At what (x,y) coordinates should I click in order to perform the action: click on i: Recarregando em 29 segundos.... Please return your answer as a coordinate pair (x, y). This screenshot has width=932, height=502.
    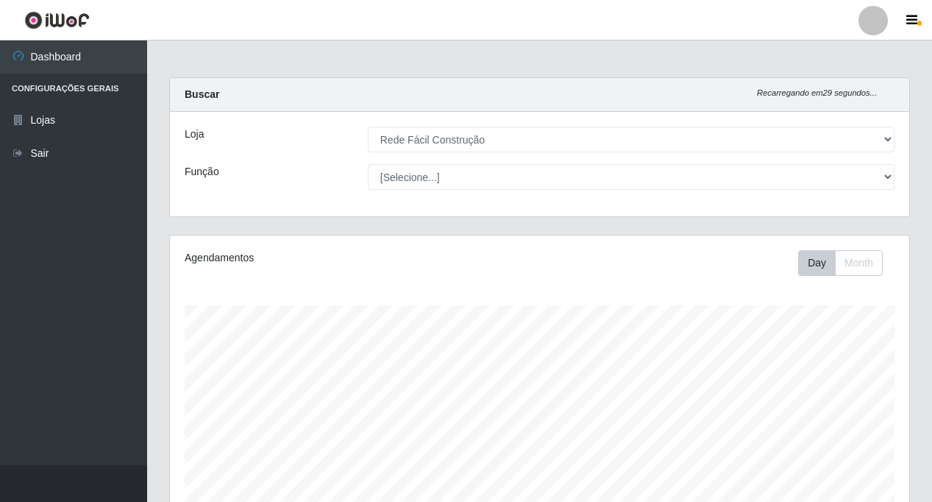
    Looking at the image, I should click on (817, 93).